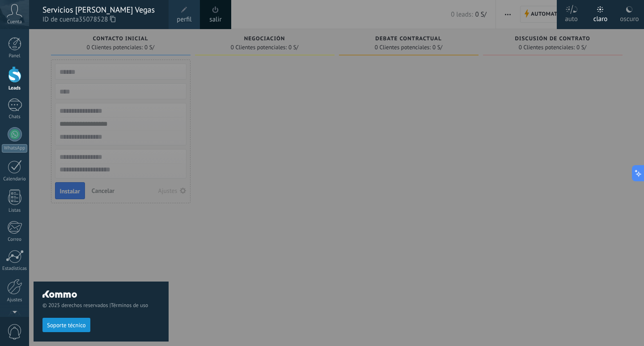 The width and height of the screenshot is (644, 346). I want to click on div: Estadísticas, so click(15, 268).